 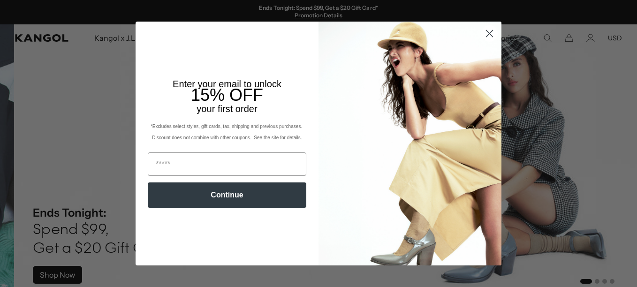 I want to click on span: 15% OFF, so click(x=227, y=95).